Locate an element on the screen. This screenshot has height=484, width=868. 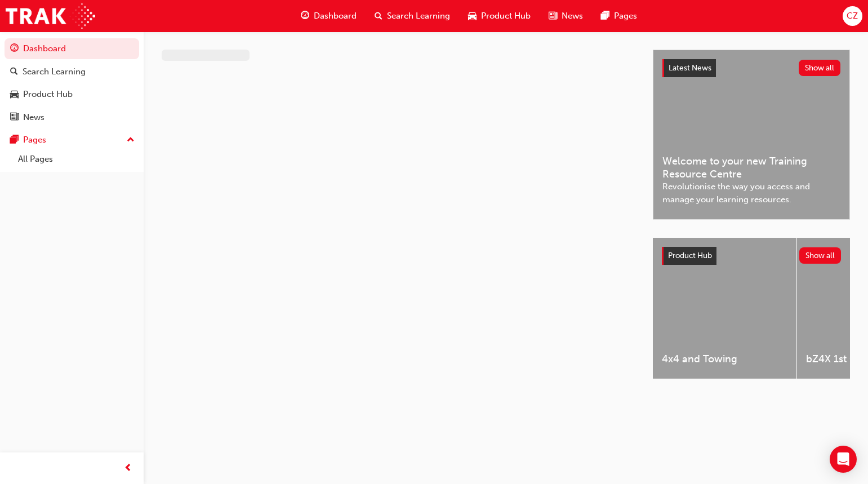
a: All Pages is located at coordinates (76, 159).